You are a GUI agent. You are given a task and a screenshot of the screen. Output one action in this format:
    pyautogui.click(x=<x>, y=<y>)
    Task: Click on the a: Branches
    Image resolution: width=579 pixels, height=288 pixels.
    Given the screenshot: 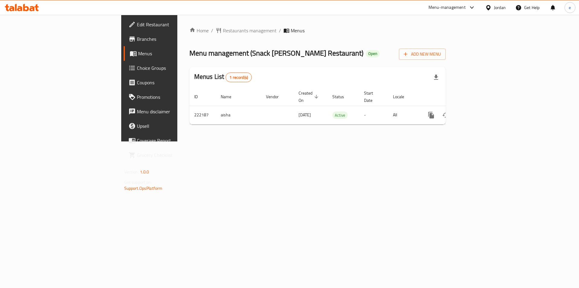 What is the action you would take?
    pyautogui.click(x=171, y=39)
    